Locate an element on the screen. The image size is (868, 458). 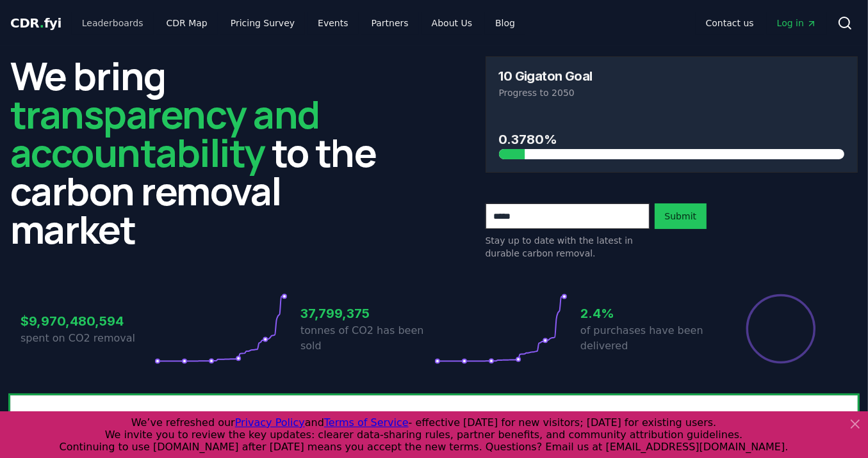
a: About Us is located at coordinates (452, 23).